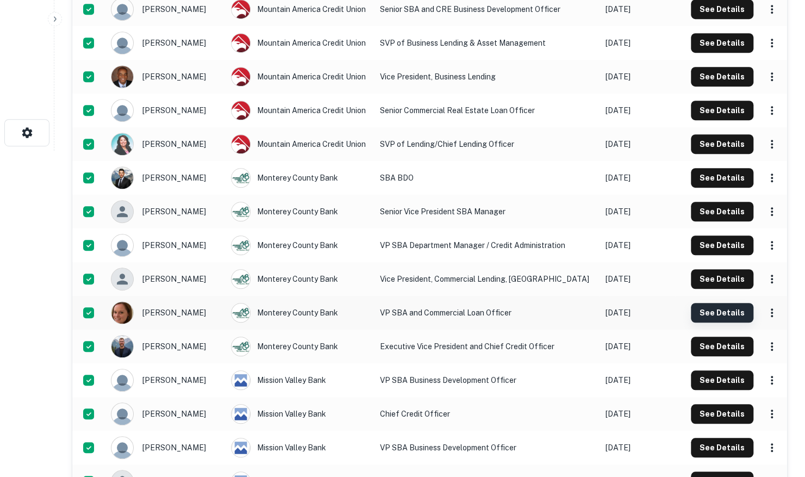 The image size is (805, 477). I want to click on td: VP SBA and Commercial Loan Officer, so click(487, 313).